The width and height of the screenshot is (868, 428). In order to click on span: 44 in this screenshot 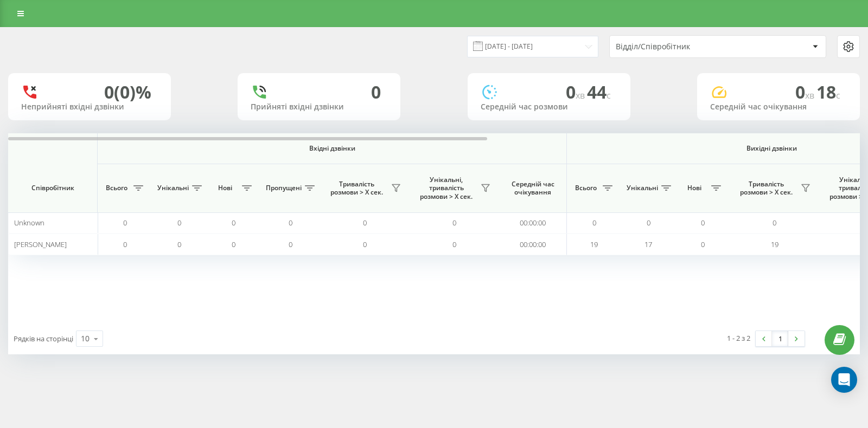, I will do `click(599, 92)`.